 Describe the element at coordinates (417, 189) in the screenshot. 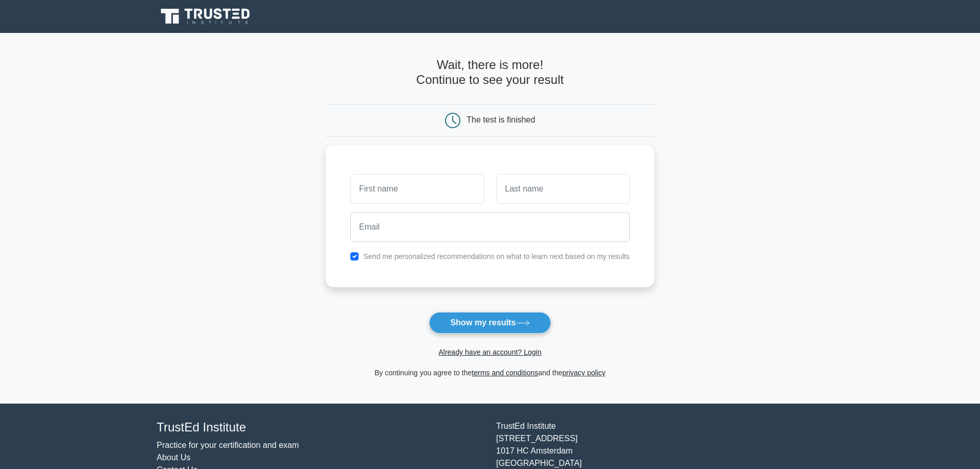

I see `input: First name` at that location.